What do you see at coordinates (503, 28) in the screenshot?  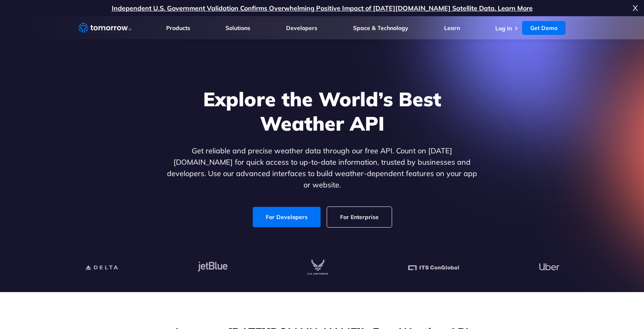 I see `a: Log In` at bounding box center [503, 28].